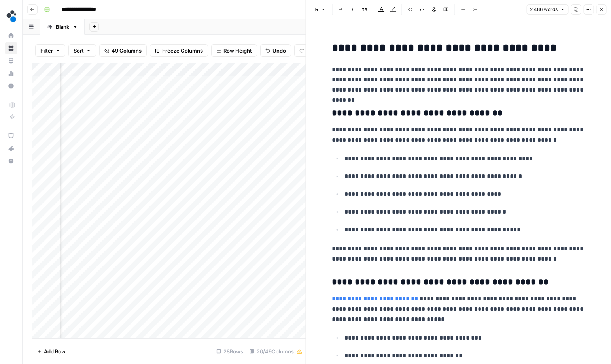 This screenshot has height=364, width=611. I want to click on button: Sort, so click(82, 51).